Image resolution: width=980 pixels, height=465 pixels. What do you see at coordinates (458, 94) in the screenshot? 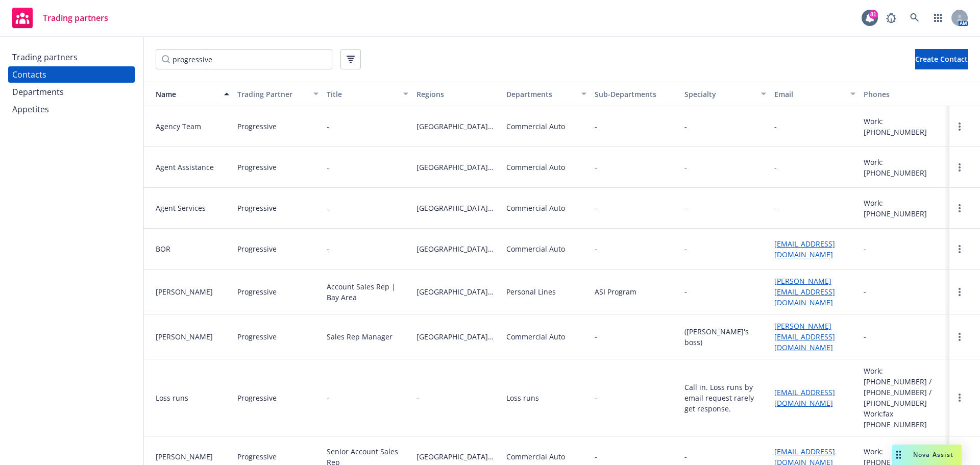
I see `div: Regions` at bounding box center [458, 94].